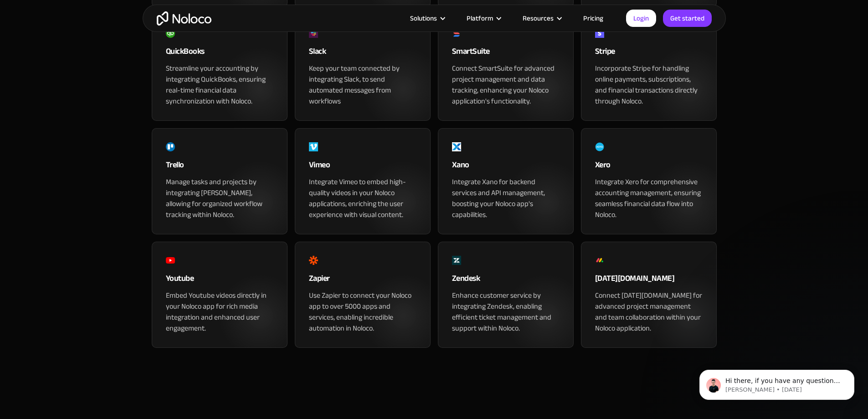 The height and width of the screenshot is (419, 868). Describe the element at coordinates (220, 312) in the screenshot. I see `div: Embed Youtube videos directly in your Noloco app for rich media integration and enhanced user eng...` at that location.